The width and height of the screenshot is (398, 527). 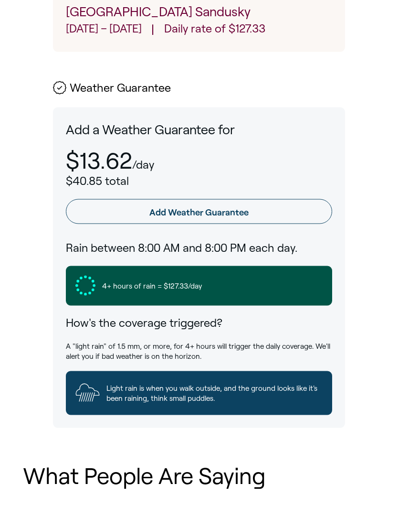 What do you see at coordinates (215, 393) in the screenshot?
I see `span: Light rain is when you walk outside, and the ground looks like it's been raining, think small pud...` at bounding box center [215, 393].